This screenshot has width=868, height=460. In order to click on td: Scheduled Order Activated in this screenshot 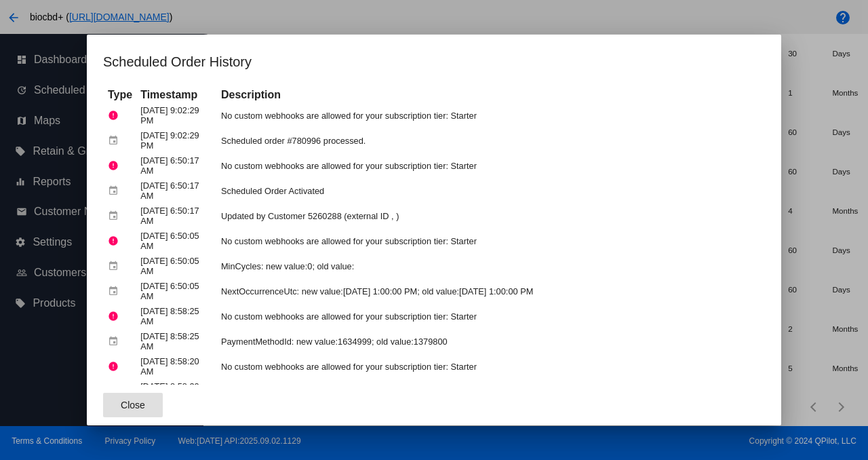, I will do `click(490, 190)`.